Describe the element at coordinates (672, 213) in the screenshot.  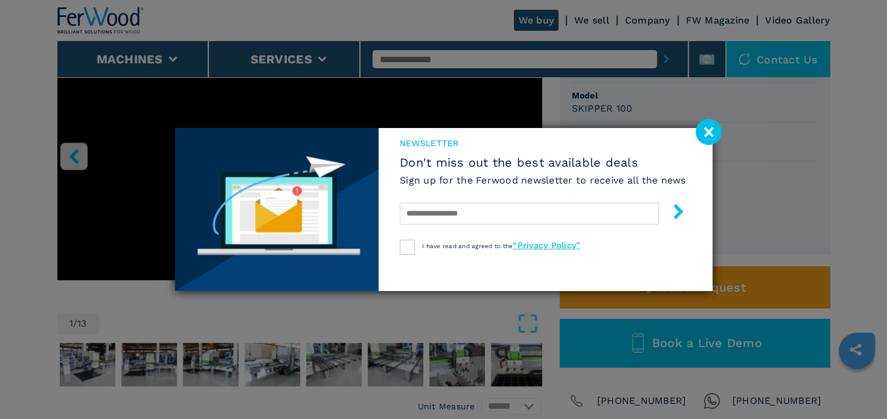
I see `button: submit-button` at that location.